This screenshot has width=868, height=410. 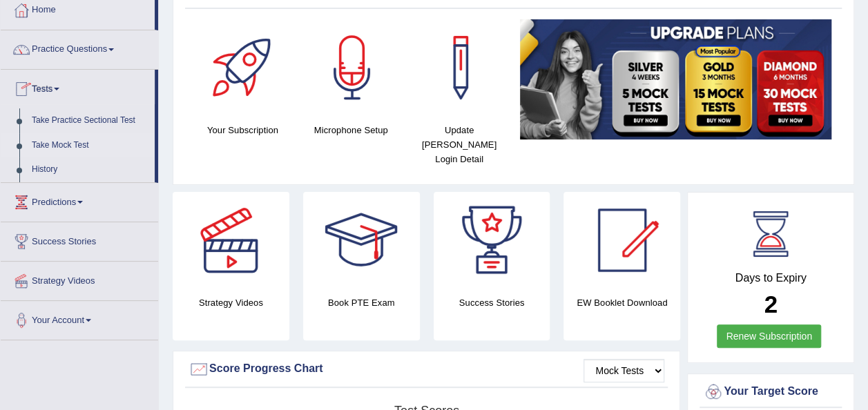 I want to click on a: Take Mock Test, so click(x=89, y=146).